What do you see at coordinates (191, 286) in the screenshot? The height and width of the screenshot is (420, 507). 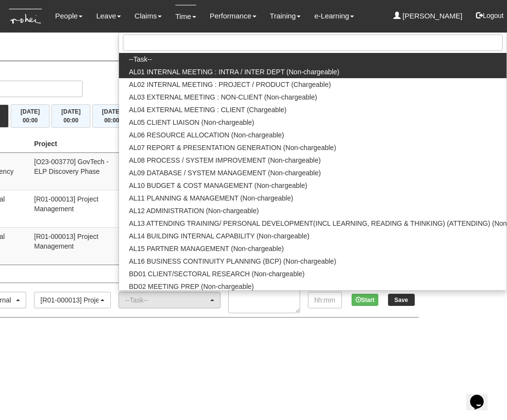 I see `span: BD02 MEETING PREP (Non-chargeable)` at bounding box center [191, 286].